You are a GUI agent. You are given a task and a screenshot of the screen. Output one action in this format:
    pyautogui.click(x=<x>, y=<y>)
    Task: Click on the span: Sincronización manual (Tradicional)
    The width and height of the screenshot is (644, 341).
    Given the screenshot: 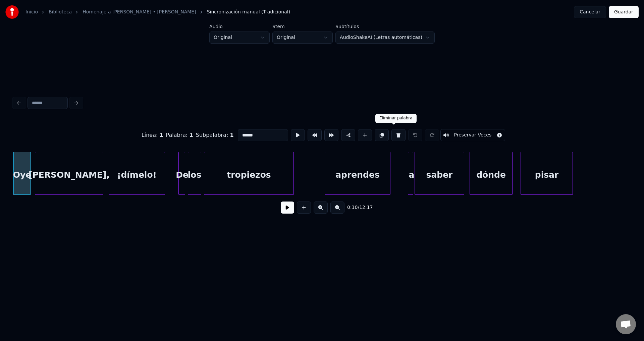 What is the action you would take?
    pyautogui.click(x=249, y=12)
    